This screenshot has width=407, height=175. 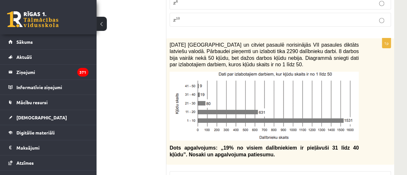 What do you see at coordinates (48, 57) in the screenshot?
I see `a: Aktuāli` at bounding box center [48, 57].